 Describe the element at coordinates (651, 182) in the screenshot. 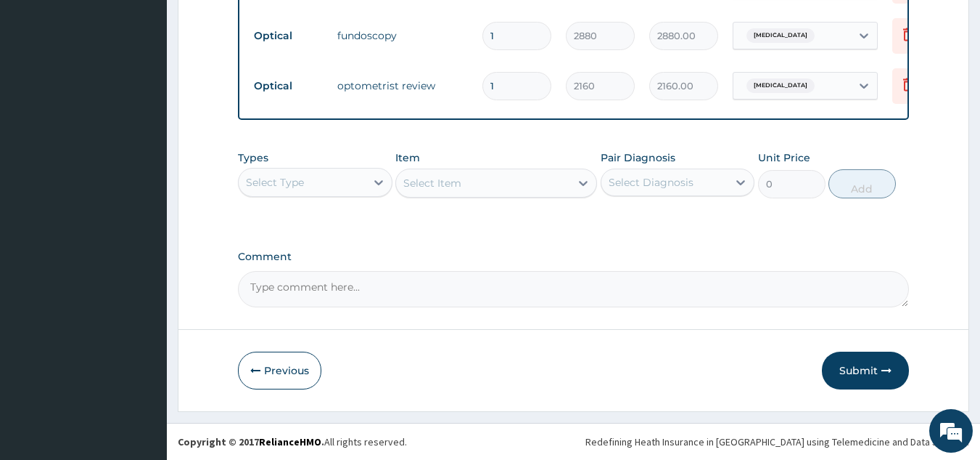

I see `div: Select Diagnosis` at that location.